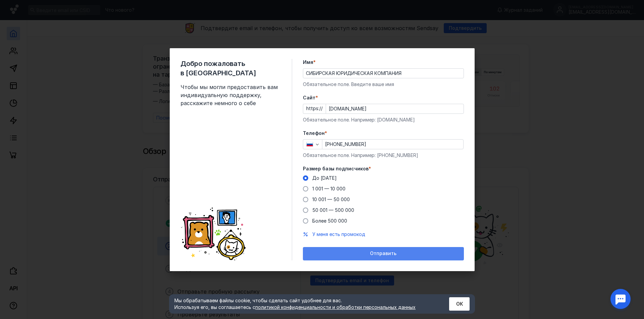 The height and width of the screenshot is (319, 644). I want to click on a: политикой конфиденциальности и обработки персональных данных, so click(335, 307).